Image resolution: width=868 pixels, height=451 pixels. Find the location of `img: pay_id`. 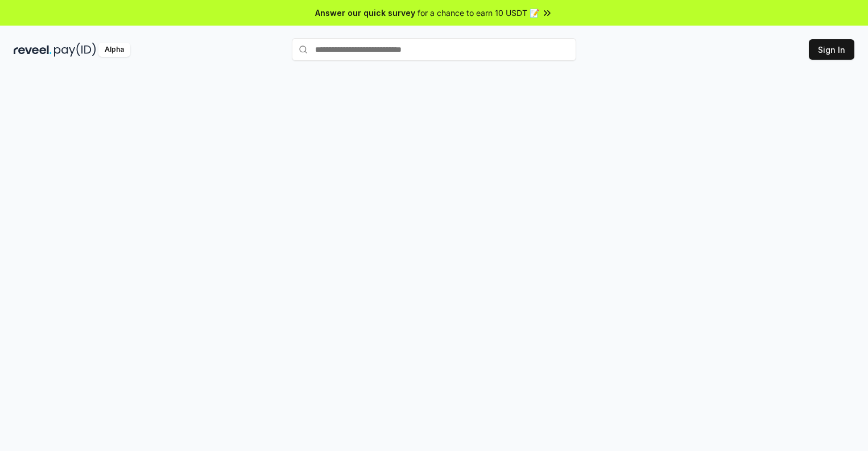

img: pay_id is located at coordinates (75, 50).